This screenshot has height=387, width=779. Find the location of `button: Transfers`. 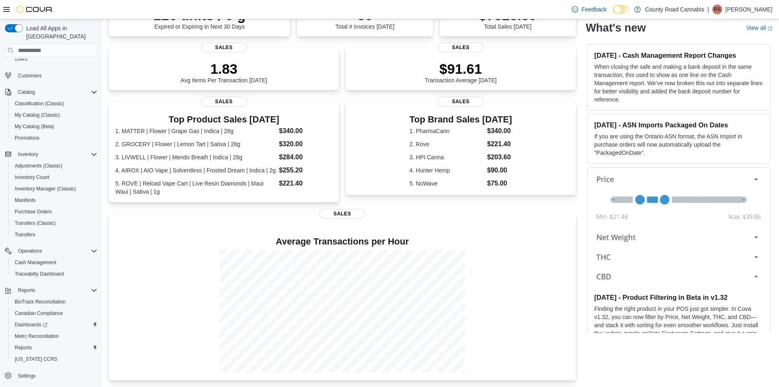

button: Transfers is located at coordinates (54, 234).